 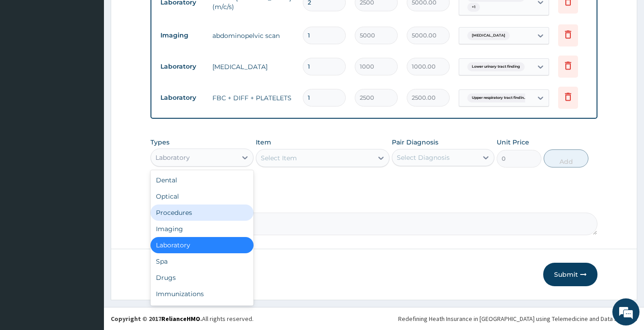 What do you see at coordinates (181, 319) in the screenshot?
I see `a: RelianceHMO` at bounding box center [181, 319].